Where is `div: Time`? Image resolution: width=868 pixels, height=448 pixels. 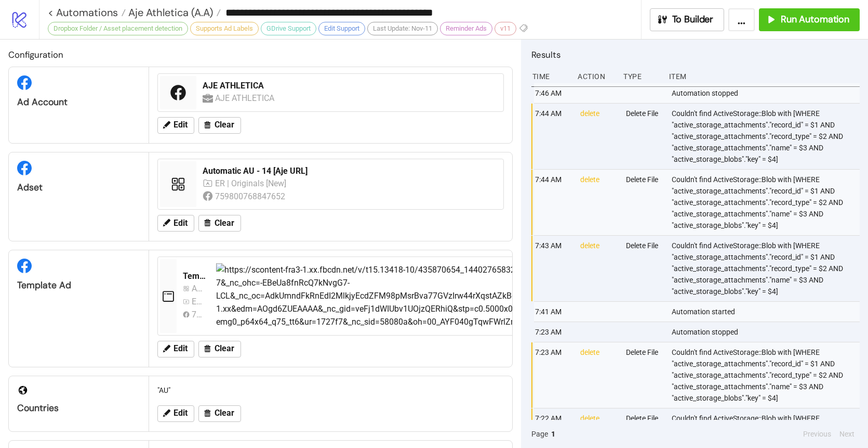
div: Time is located at coordinates (551, 76).